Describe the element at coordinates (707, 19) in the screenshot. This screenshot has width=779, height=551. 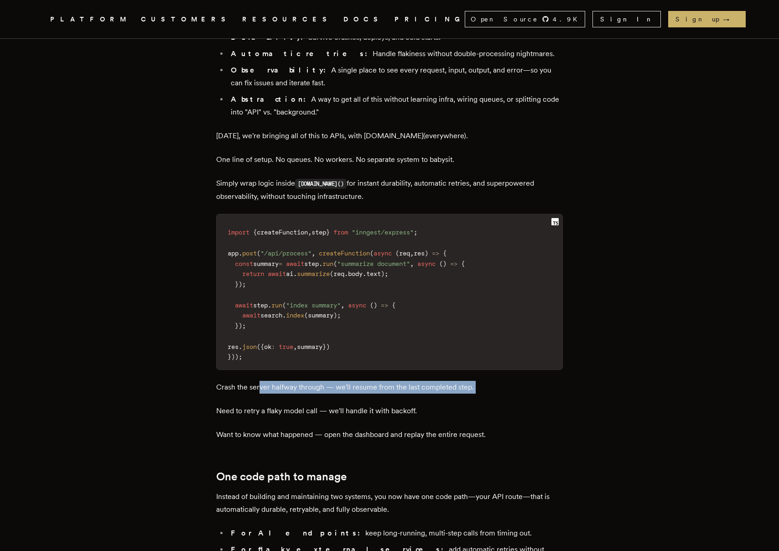
I see `a: Sign up` at that location.